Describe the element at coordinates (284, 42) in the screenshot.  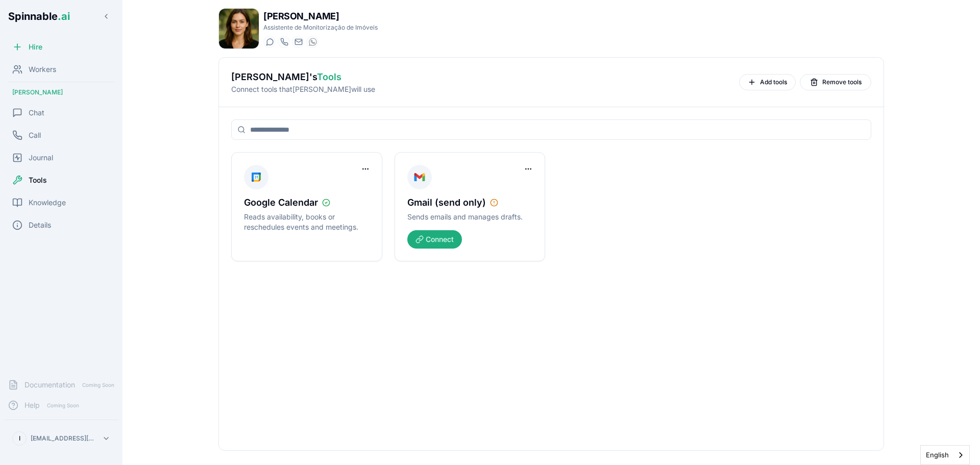
I see `button: Start a call with Carol Walker` at that location.